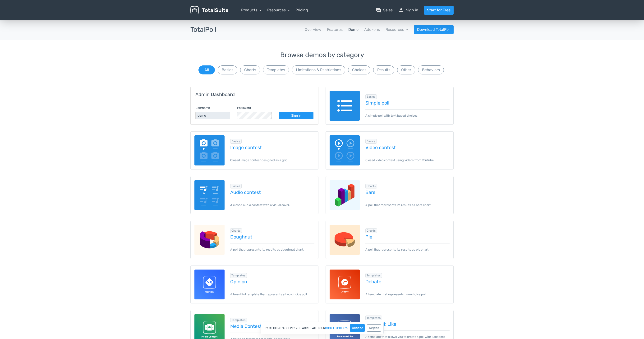  Describe the element at coordinates (439, 10) in the screenshot. I see `a: Start for Free` at that location.